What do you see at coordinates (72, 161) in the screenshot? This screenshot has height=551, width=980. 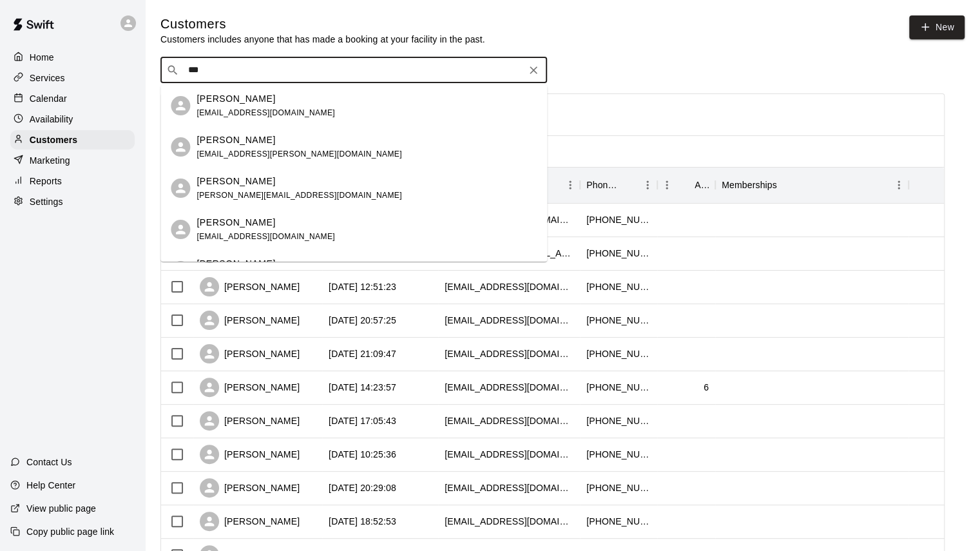 I see `a: Marketing` at bounding box center [72, 161].